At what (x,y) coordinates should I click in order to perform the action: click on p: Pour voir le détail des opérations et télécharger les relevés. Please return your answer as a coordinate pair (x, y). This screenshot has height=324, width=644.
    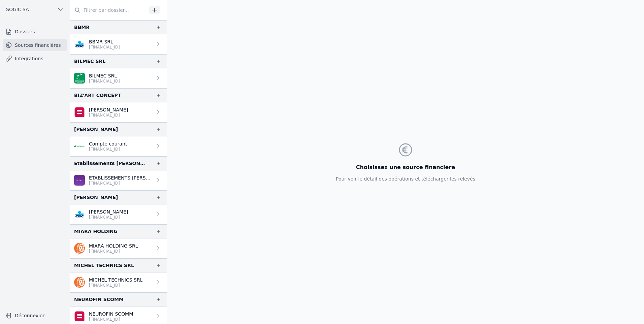
    Looking at the image, I should click on (406, 179).